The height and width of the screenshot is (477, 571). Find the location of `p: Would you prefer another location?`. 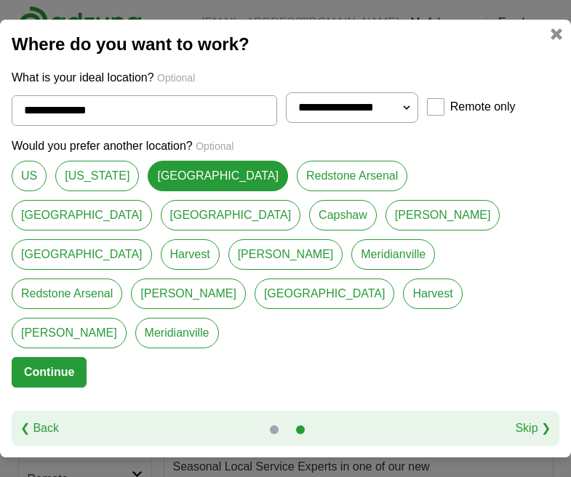

p: Would you prefer another location? is located at coordinates (285, 146).